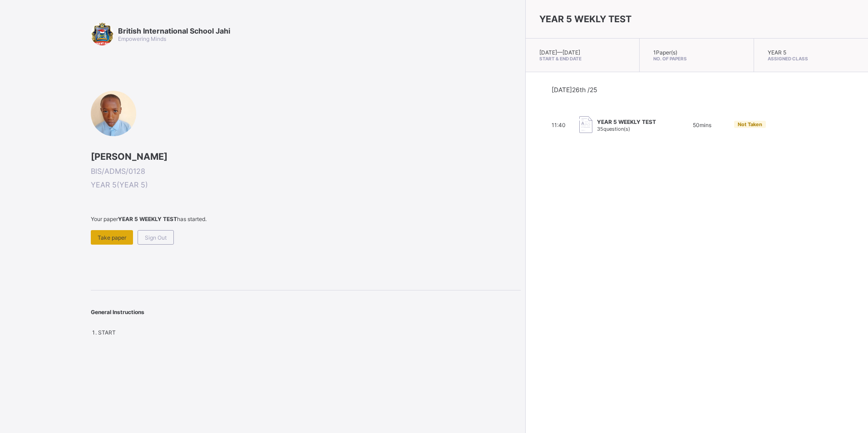 This screenshot has width=868, height=433. I want to click on span: BIS/ADMS/0128, so click(306, 171).